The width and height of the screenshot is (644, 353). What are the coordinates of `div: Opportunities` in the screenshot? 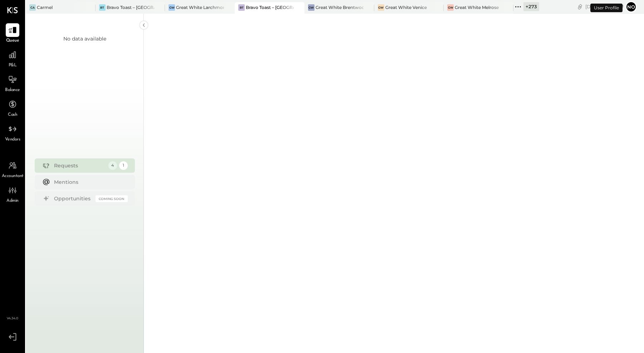 It's located at (73, 198).